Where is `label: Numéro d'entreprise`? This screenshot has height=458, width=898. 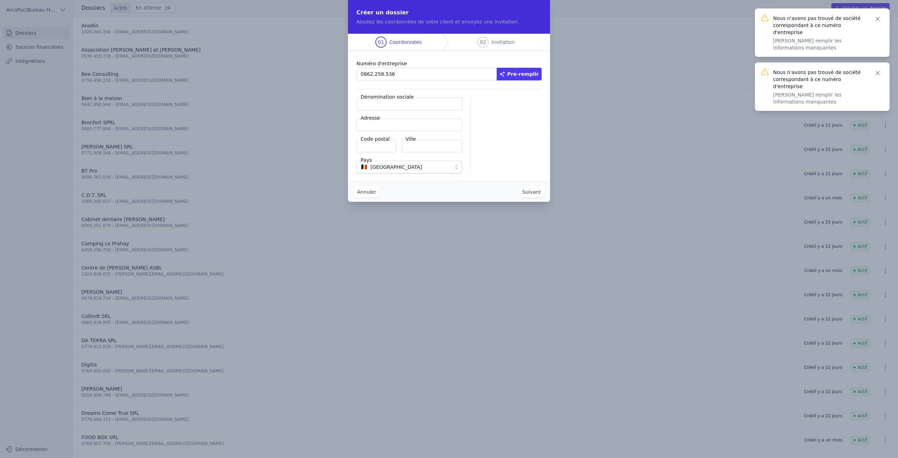 label: Numéro d'entreprise is located at coordinates (449, 64).